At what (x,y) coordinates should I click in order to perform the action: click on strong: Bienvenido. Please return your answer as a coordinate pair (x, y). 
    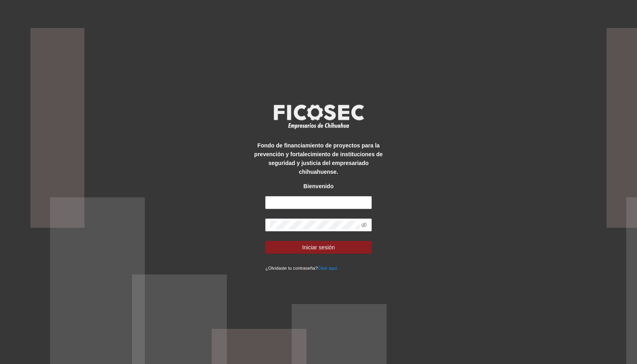
    Looking at the image, I should click on (318, 186).